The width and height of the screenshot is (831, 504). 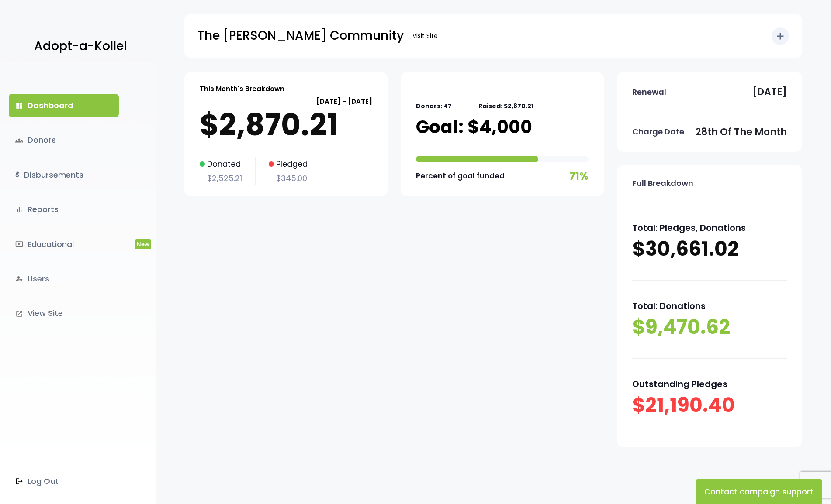 I want to click on i: dashboard, so click(x=19, y=106).